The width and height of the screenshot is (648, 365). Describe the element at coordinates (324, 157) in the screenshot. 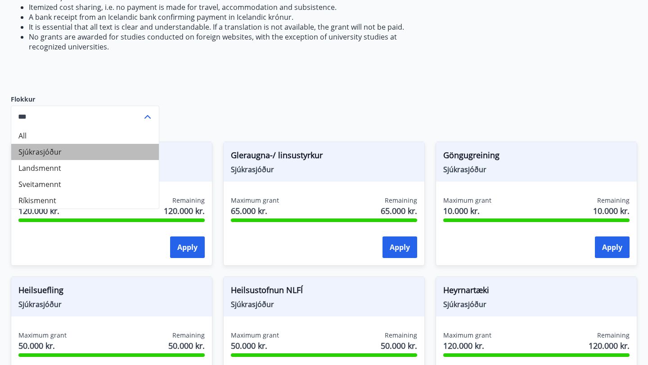

I see `span: Gleraugna-/ linsustyrkur` at that location.